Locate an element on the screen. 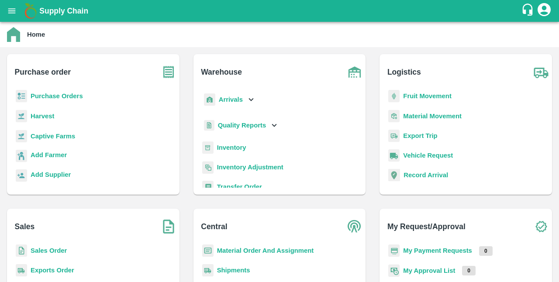  b: Purchase Orders is located at coordinates (57, 96).